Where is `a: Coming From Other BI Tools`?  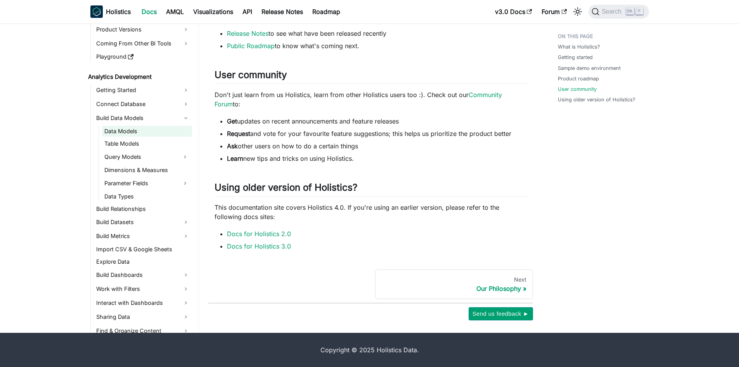
a: Coming From Other BI Tools is located at coordinates (143, 43).